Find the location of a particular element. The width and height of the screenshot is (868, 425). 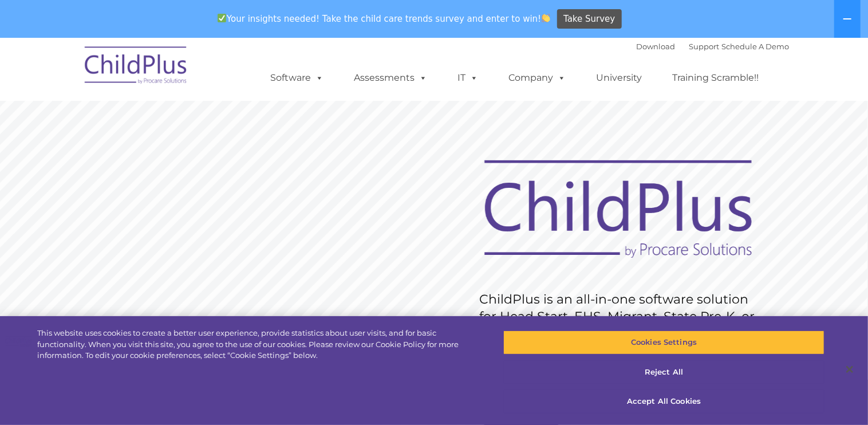

a: Software is located at coordinates (296, 78).